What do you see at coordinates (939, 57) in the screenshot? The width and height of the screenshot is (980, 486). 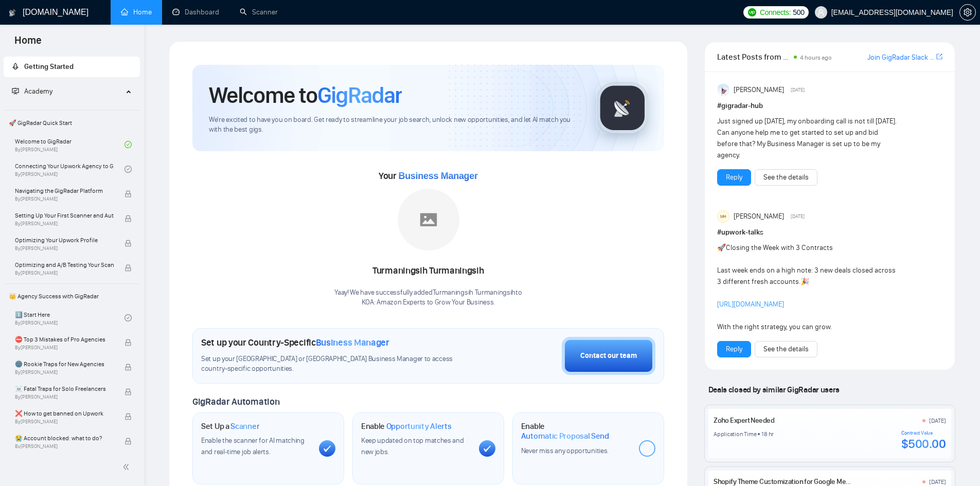 I see `span: export` at bounding box center [939, 57].